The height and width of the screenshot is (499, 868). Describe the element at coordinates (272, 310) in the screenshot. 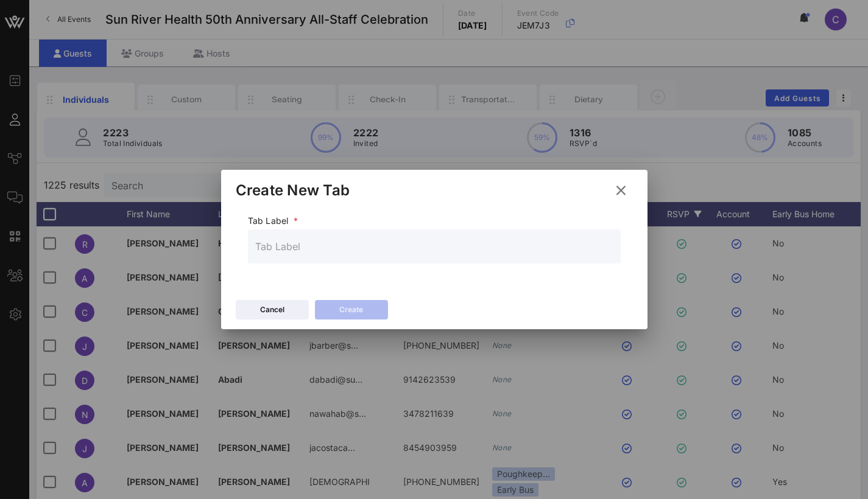

I see `div: Cancel` at that location.